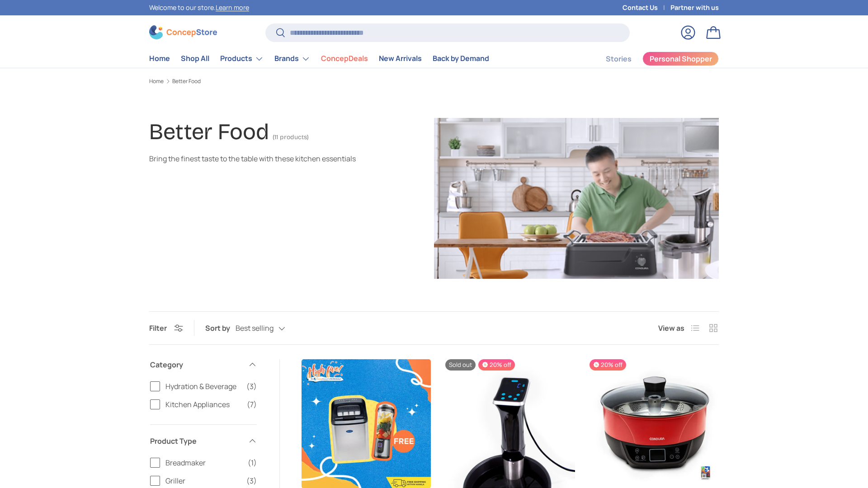 The width and height of the screenshot is (868, 488). I want to click on nav: Breadcrumbs, so click(434, 82).